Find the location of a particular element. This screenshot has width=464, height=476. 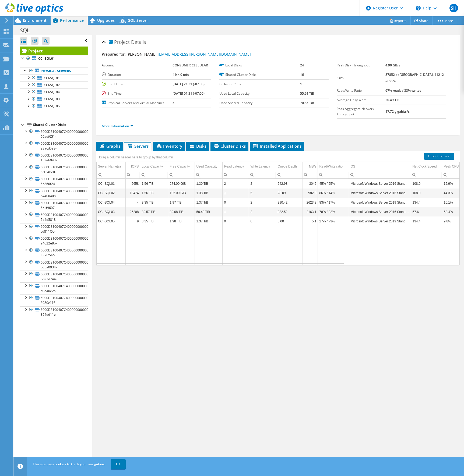

span: Graphs is located at coordinates (109, 146).